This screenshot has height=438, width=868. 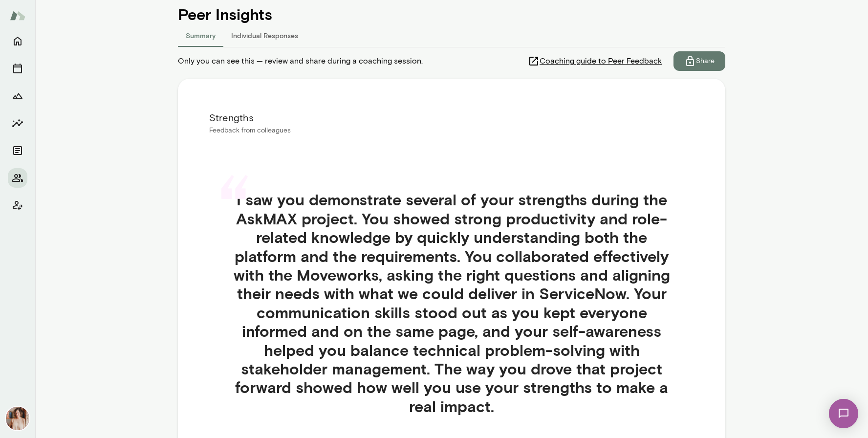 I want to click on button: Members, so click(x=18, y=178).